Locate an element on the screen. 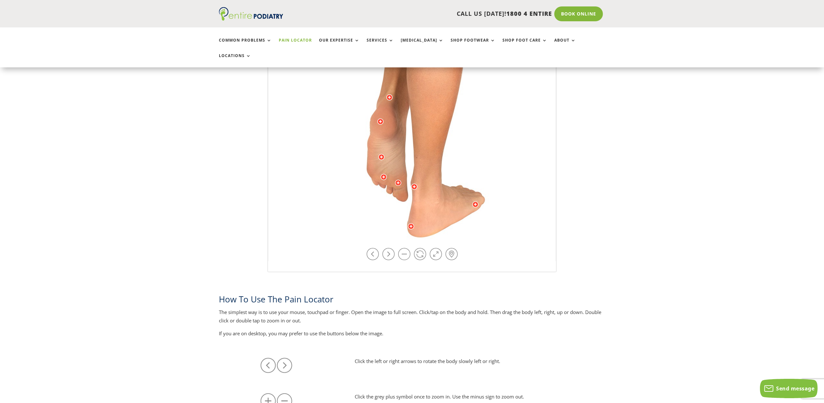  p: If you are on desktop, you may prefer to use the buttons below the image. is located at coordinates (412, 333).